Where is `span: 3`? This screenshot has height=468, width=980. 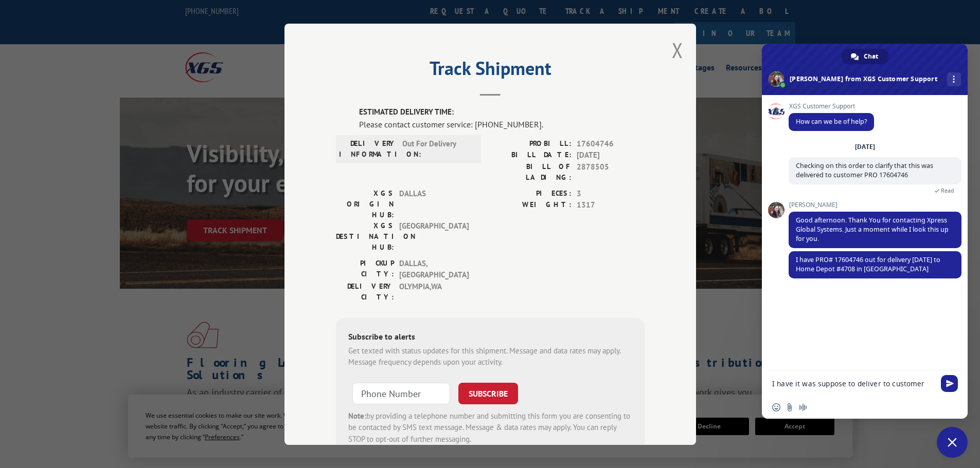 span: 3 is located at coordinates (610, 193).